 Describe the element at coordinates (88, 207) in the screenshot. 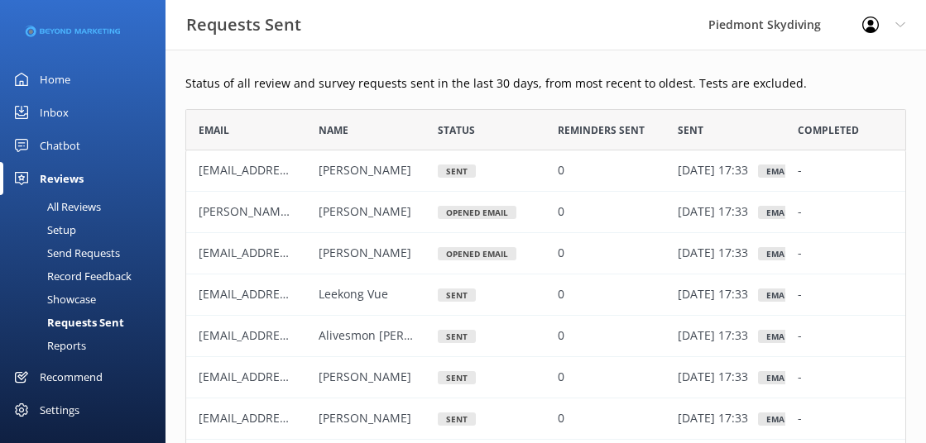

I see `a: All Reviews` at that location.